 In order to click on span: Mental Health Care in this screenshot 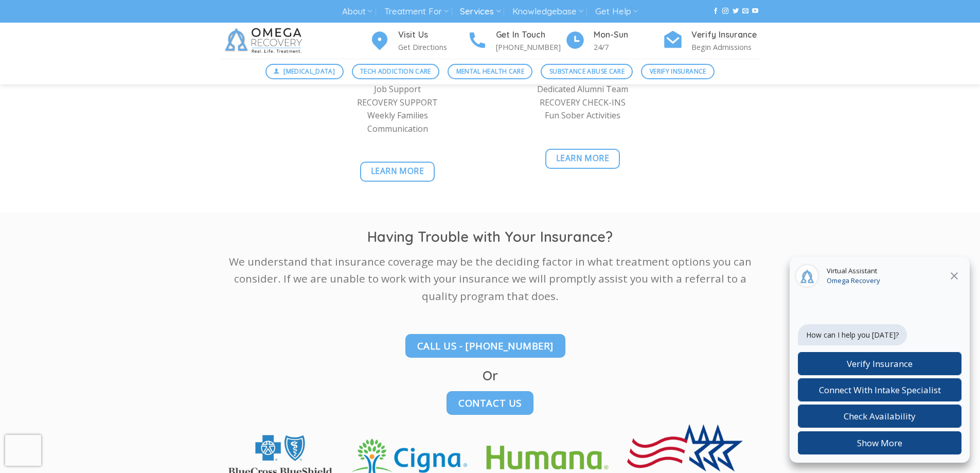, I will do `click(490, 71)`.